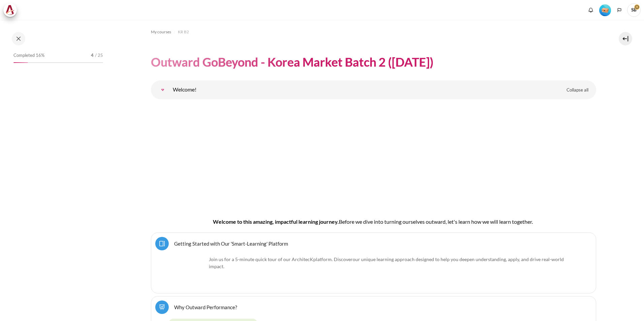 This screenshot has width=644, height=321. What do you see at coordinates (20, 63) in the screenshot?
I see `div: 16%` at bounding box center [20, 63].